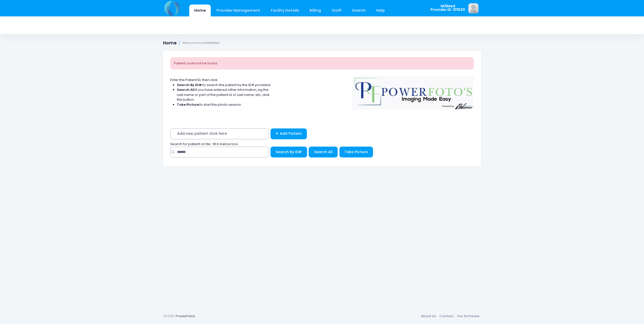 The image size is (644, 324). Describe the element at coordinates (194, 80) in the screenshot. I see `span: Enter the Patient ID, then click` at that location.